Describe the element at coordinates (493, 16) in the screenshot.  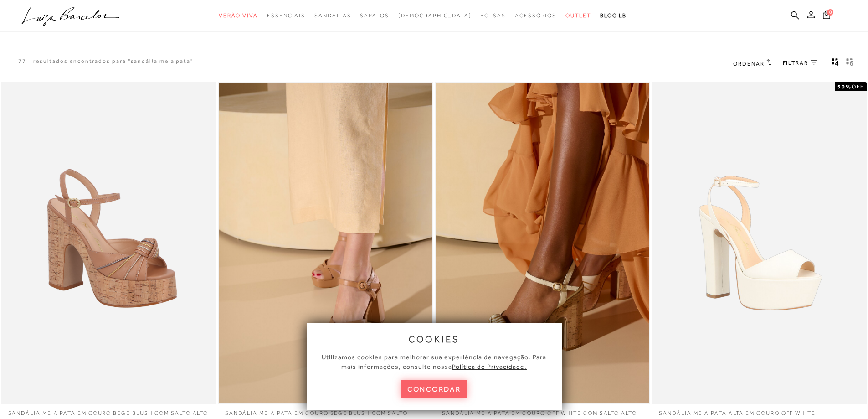
I see `span: Bolsas` at that location.